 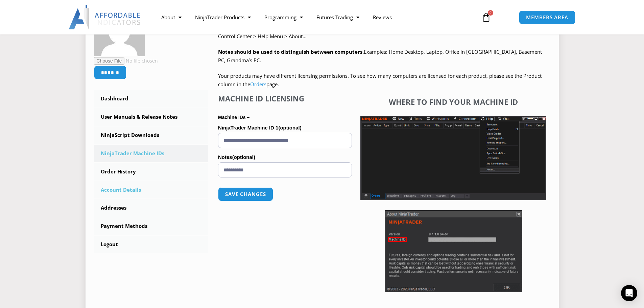 I want to click on a: Reviews, so click(x=382, y=17).